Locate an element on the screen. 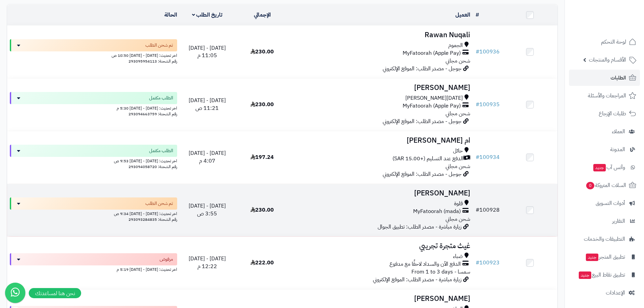 The image size is (644, 308). a: #100935 is located at coordinates (487, 104).